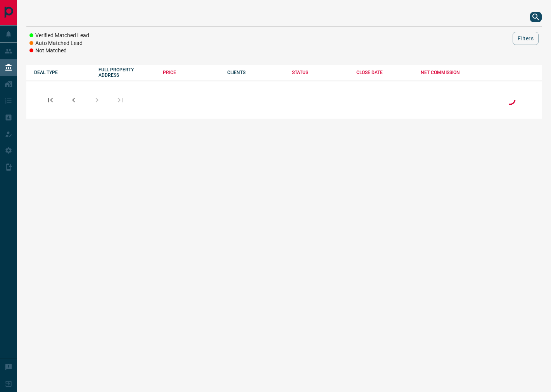  Describe the element at coordinates (536, 17) in the screenshot. I see `button: search button` at that location.